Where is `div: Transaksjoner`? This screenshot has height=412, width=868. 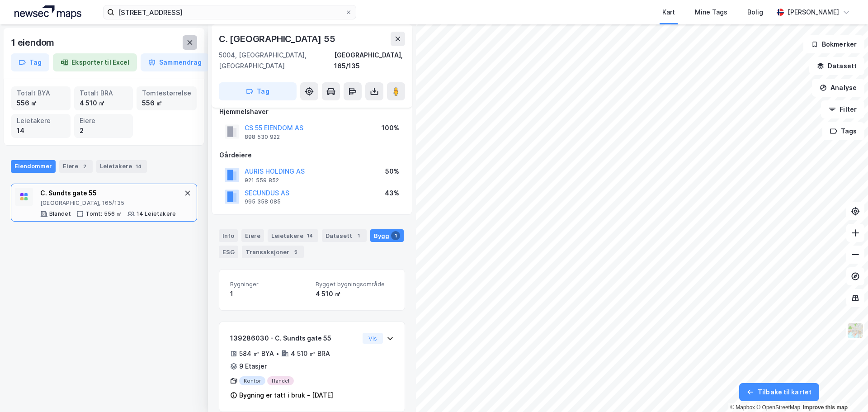
div: Transaksjoner is located at coordinates (272, 252).